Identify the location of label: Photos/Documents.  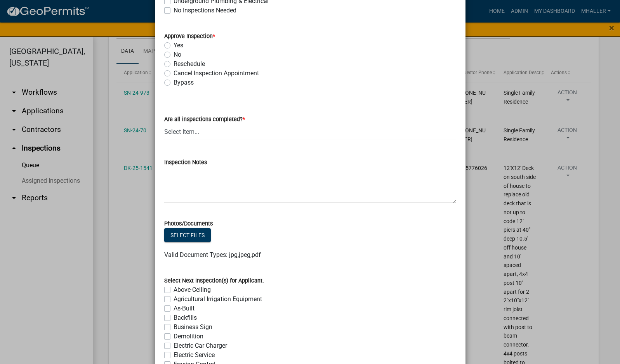
(188, 223).